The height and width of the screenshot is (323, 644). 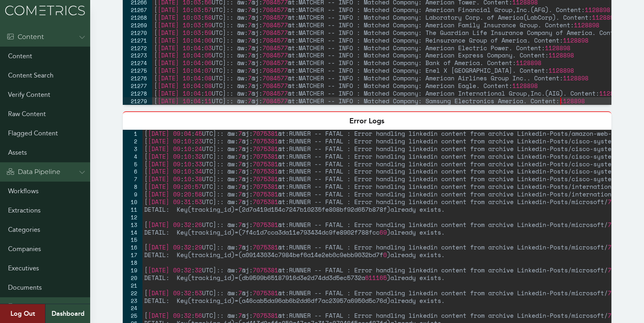 What do you see at coordinates (137, 40) in the screenshot?
I see `div: 21271` at bounding box center [137, 40].